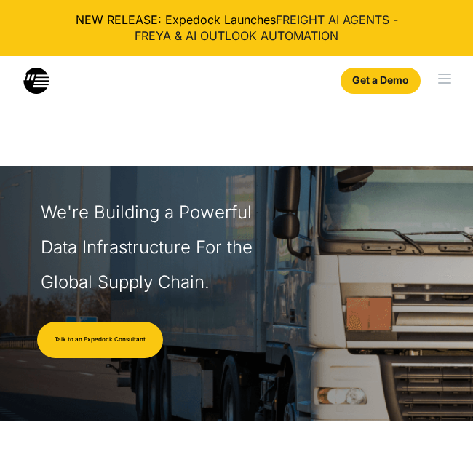 This screenshot has height=476, width=473. Describe the element at coordinates (236, 27) in the screenshot. I see `div: NEW RELEASE: Expedock Launches` at that location.